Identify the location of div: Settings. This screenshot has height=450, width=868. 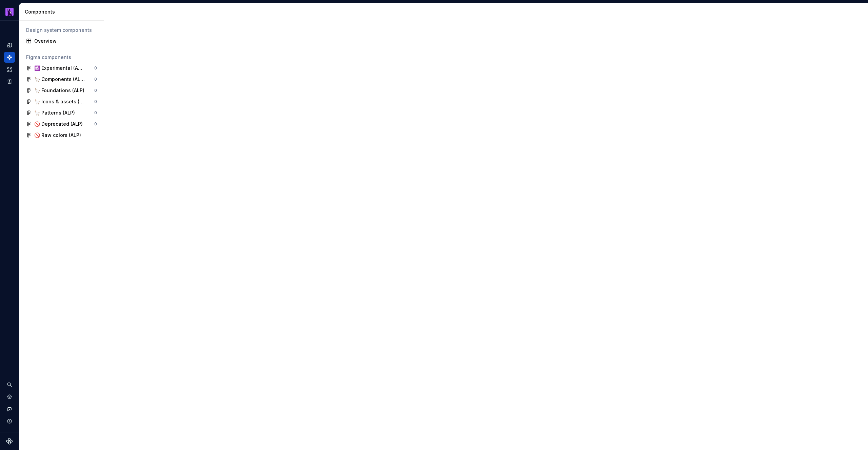
(9, 397).